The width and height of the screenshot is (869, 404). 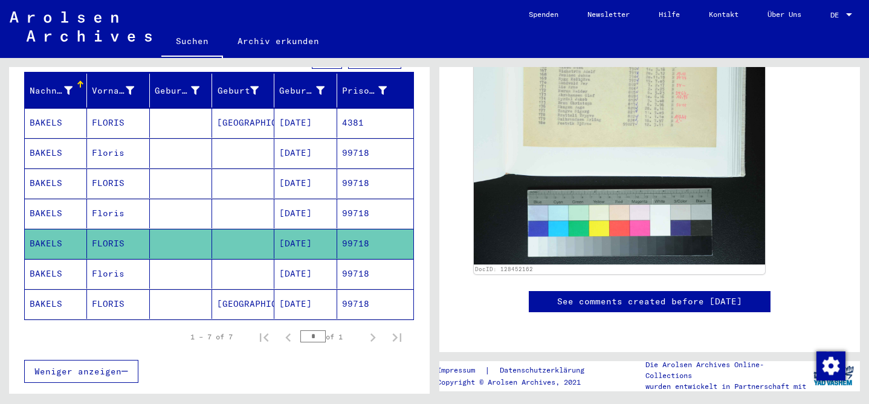 What do you see at coordinates (375, 123) in the screenshot?
I see `mat-cell: 4381` at bounding box center [375, 123].